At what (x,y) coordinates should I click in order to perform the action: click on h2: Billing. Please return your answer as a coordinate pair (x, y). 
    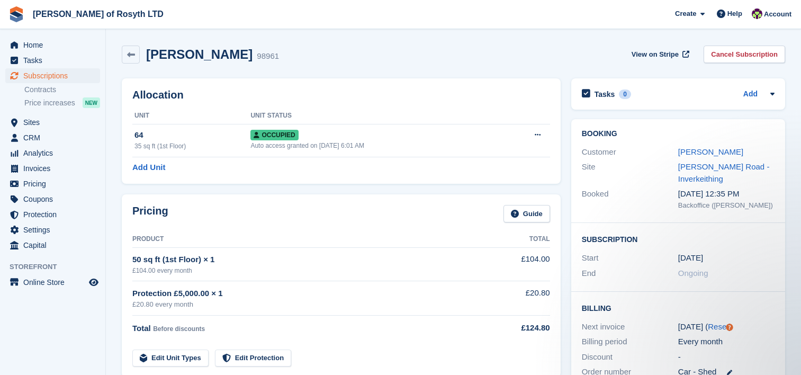
    Looking at the image, I should click on (678, 308).